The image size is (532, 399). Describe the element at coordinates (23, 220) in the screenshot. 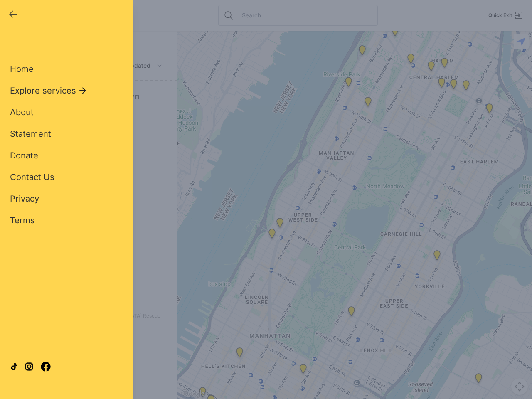

I see `span: Terms` at that location.